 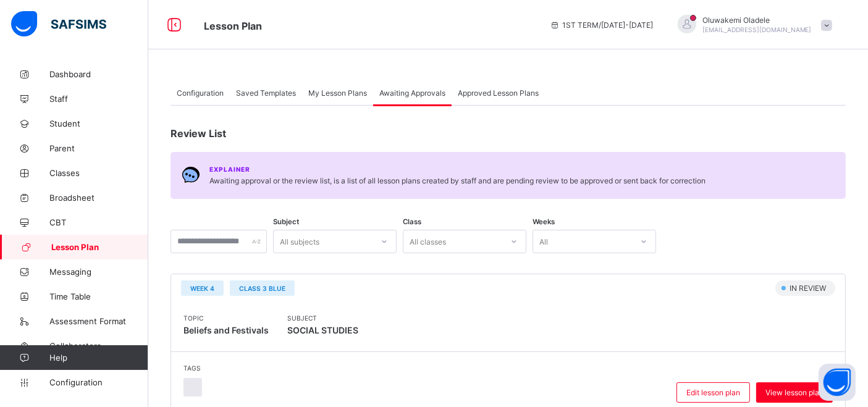 What do you see at coordinates (99, 271) in the screenshot?
I see `span: Messaging` at bounding box center [99, 271].